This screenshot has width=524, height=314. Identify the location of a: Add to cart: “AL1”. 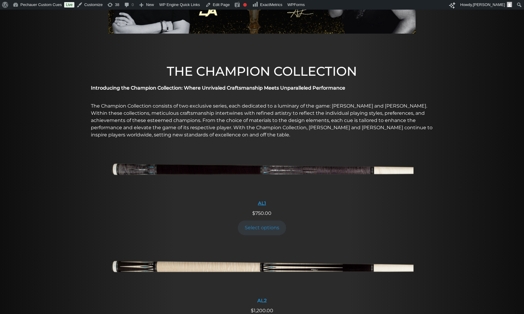
(262, 228).